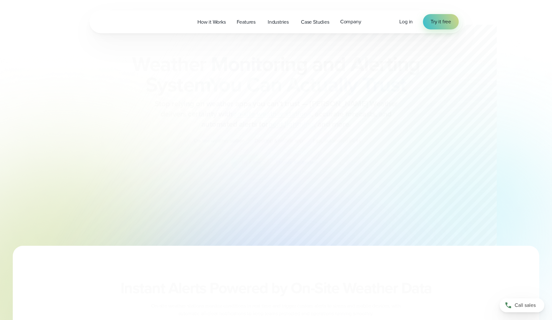 This screenshot has height=320, width=552. I want to click on span: Log in, so click(406, 21).